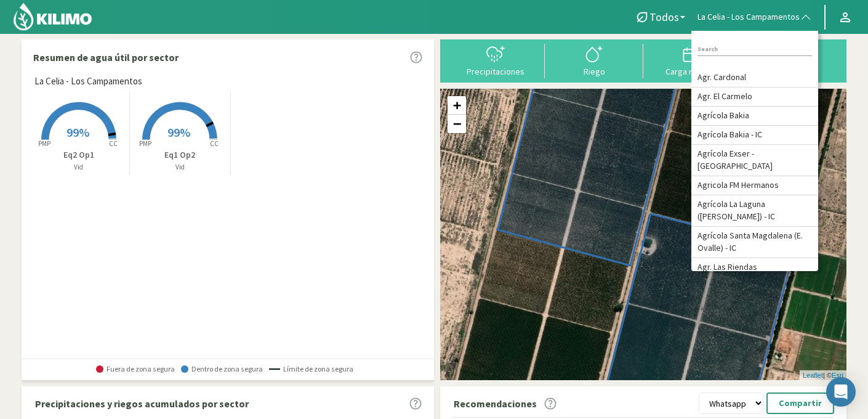  What do you see at coordinates (79, 155) in the screenshot?
I see `p: Eq2 Op1` at bounding box center [79, 155].